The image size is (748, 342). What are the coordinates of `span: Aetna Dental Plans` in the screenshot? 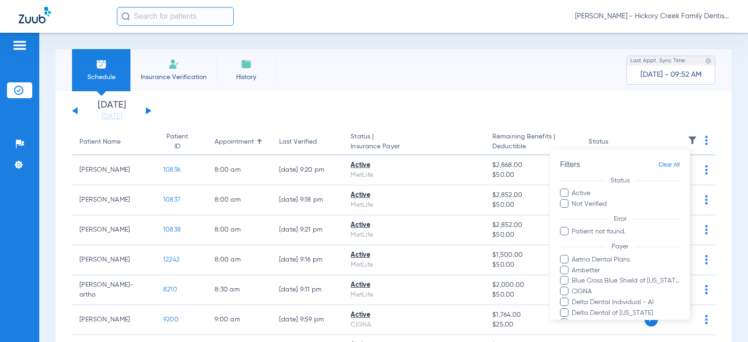 It's located at (626, 260).